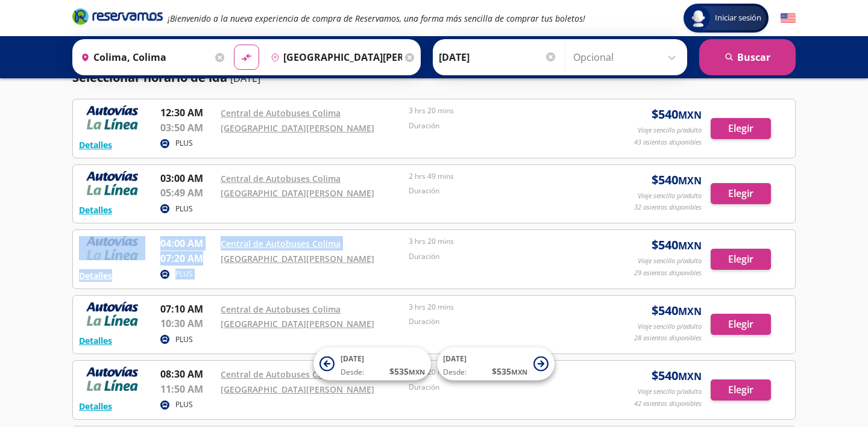  What do you see at coordinates (188, 389) in the screenshot?
I see `p: 11:50 AM` at bounding box center [188, 389].